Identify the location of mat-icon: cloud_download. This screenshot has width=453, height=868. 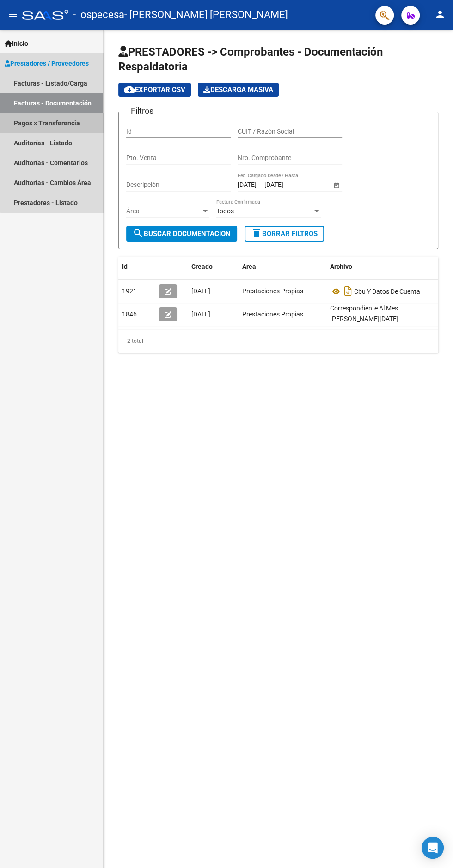
(129, 89).